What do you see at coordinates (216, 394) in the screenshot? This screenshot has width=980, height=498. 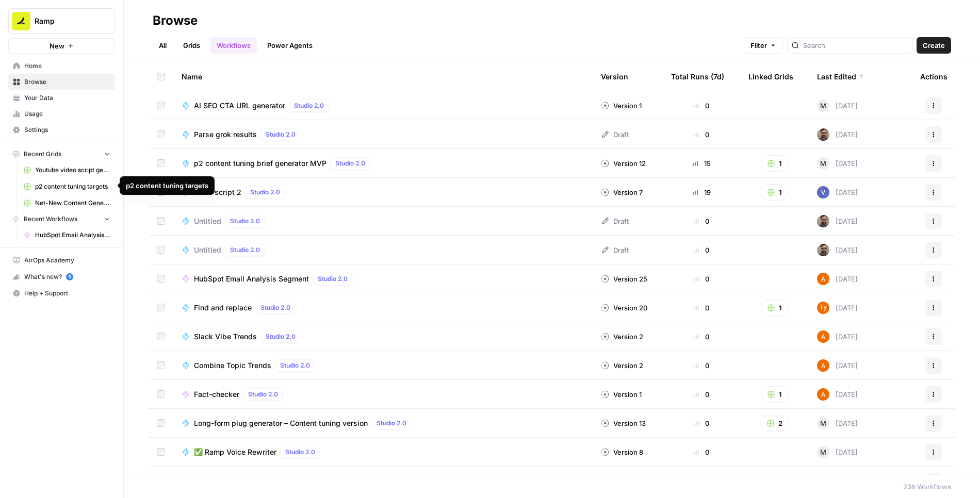 I see `span: Fact-checker` at bounding box center [216, 394].